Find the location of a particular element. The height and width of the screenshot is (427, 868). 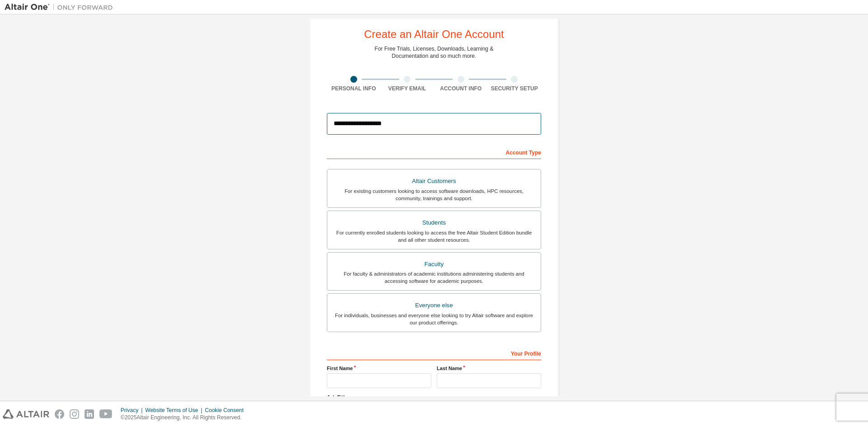

img: altair_logo.svg is located at coordinates (26, 414).